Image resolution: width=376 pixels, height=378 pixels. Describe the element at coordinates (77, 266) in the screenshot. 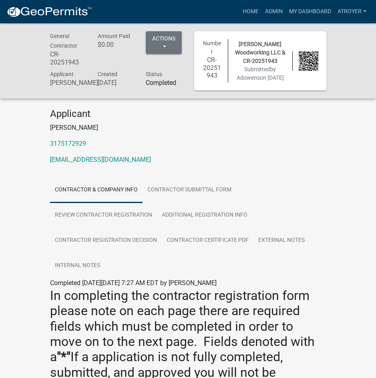

I see `a: Internal Notes` at that location.